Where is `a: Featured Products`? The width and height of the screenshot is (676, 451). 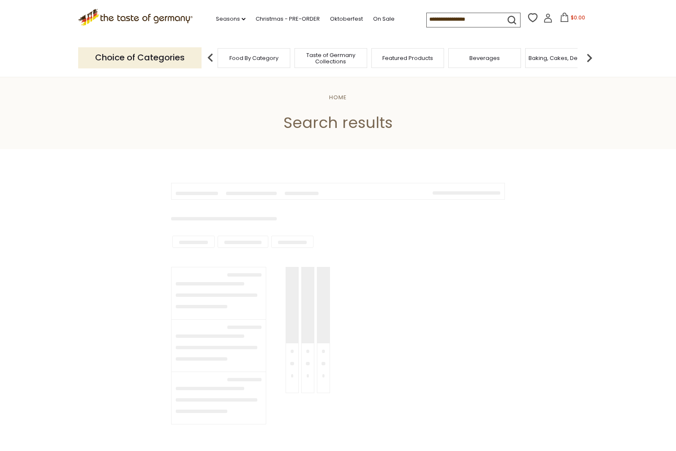 a: Featured Products is located at coordinates (407, 58).